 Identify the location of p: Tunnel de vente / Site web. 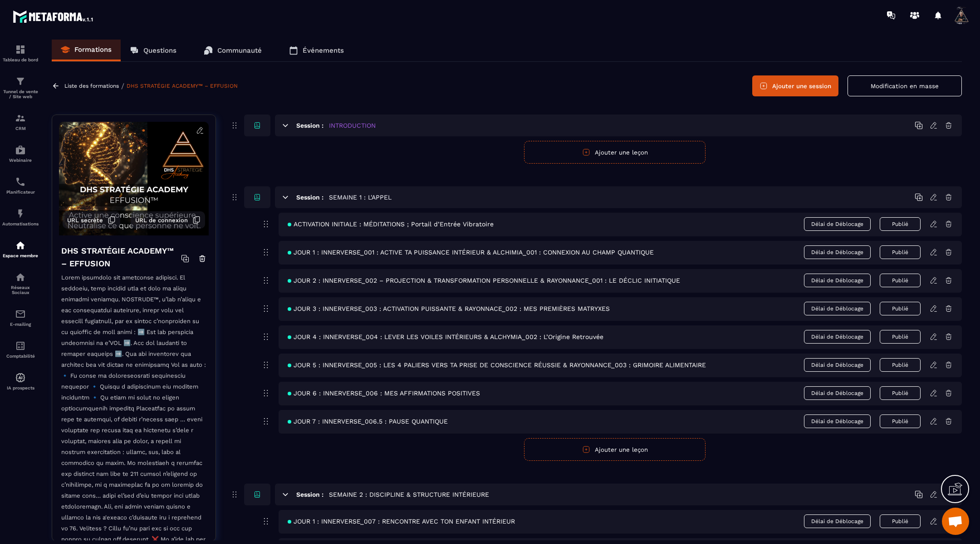
(21, 94).